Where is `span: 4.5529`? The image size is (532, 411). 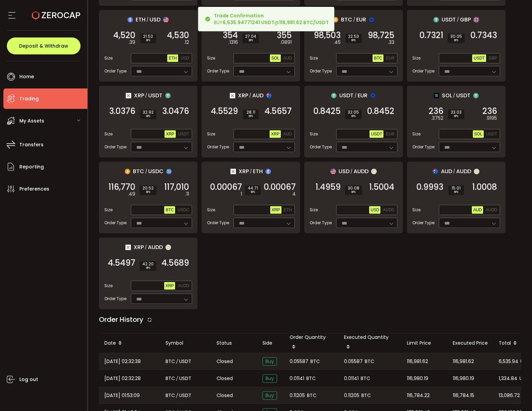 span: 4.5529 is located at coordinates (224, 111).